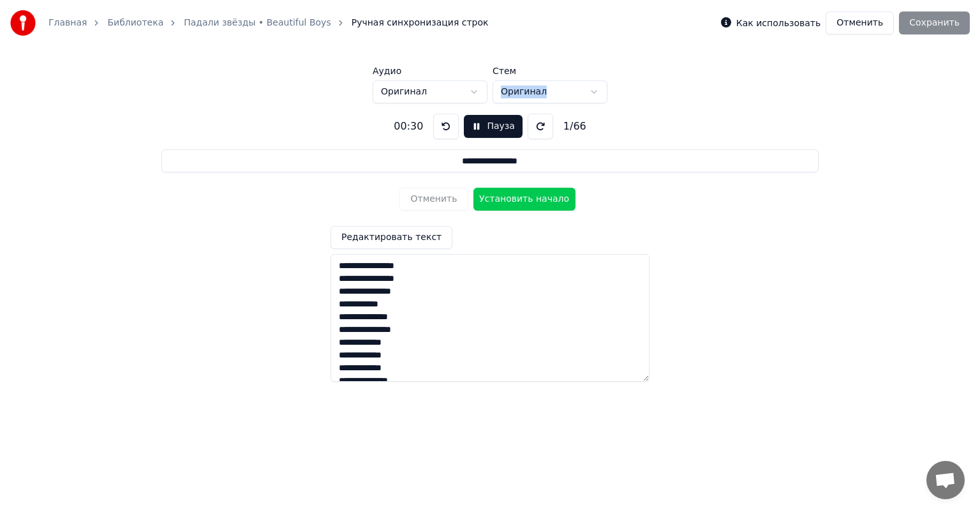 Image resolution: width=980 pixels, height=512 pixels. Describe the element at coordinates (135, 23) in the screenshot. I see `a: Библиотека` at that location.